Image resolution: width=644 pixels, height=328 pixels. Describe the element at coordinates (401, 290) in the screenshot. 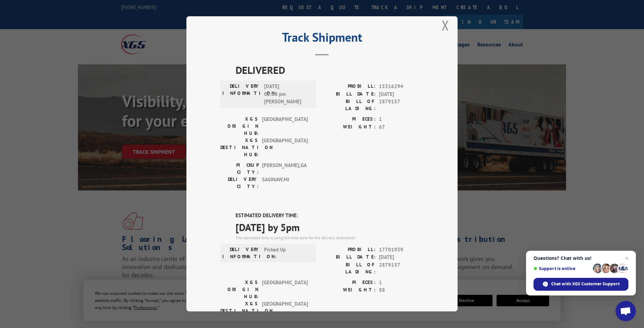

I see `span: 88` at that location.